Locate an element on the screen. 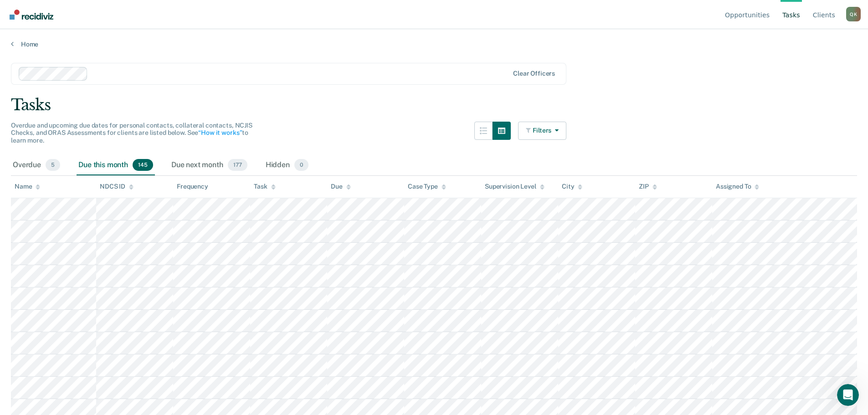 This screenshot has height=415, width=868. button: Filters is located at coordinates (542, 131).